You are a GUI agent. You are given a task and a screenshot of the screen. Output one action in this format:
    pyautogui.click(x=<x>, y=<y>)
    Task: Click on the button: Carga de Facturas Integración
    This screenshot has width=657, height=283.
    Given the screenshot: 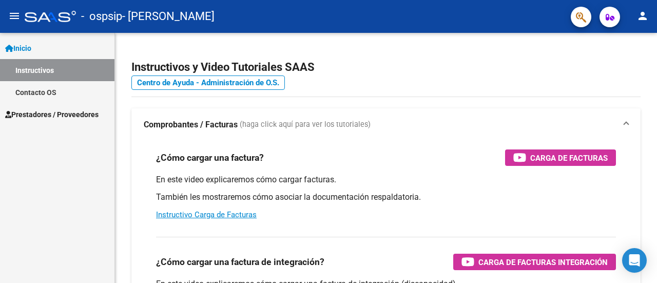 What is the action you would take?
    pyautogui.click(x=534, y=262)
    